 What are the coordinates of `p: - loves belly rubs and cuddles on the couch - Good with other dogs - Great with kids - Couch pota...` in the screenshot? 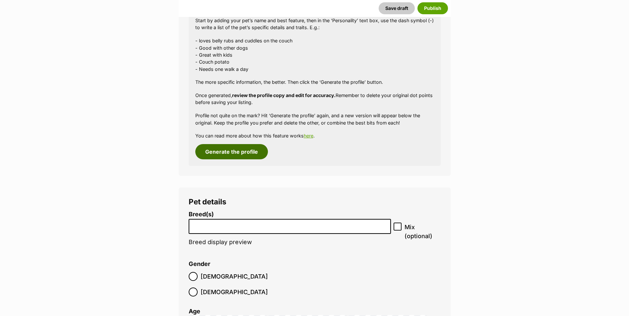 It's located at (315, 55).